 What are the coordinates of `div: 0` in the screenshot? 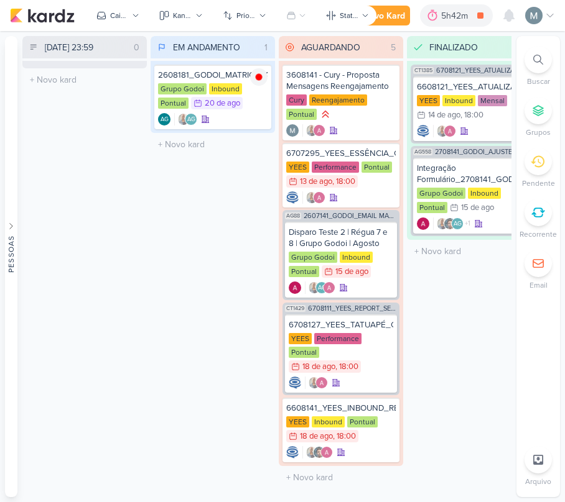 It's located at (136, 47).